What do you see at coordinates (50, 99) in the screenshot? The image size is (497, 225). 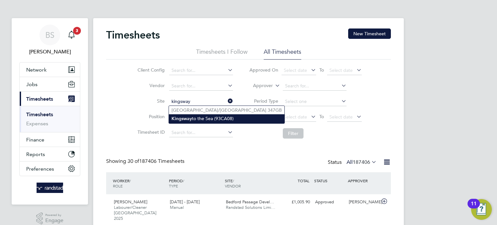 I see `button: Timesheets` at bounding box center [50, 99].